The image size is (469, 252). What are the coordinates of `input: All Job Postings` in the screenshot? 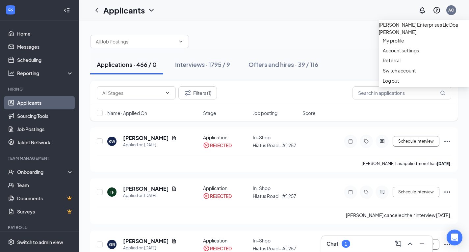 It's located at (136, 41).